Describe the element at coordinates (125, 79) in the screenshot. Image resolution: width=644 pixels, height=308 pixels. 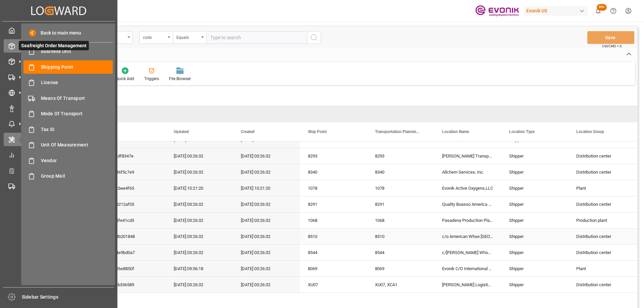
I see `div: Quick Add` at that location.